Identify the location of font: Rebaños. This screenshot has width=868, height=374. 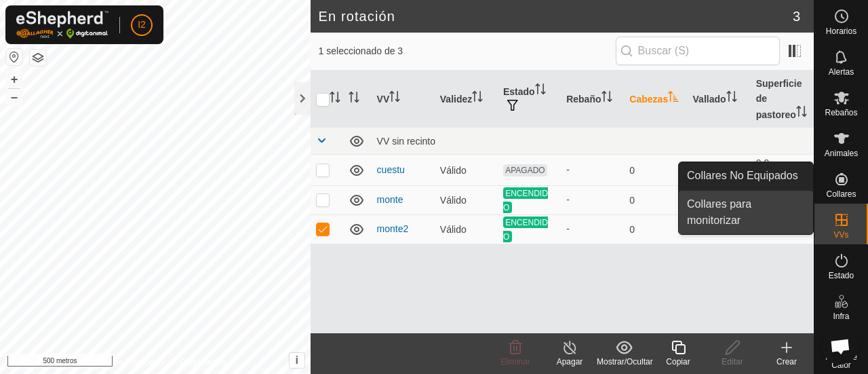
(841, 113).